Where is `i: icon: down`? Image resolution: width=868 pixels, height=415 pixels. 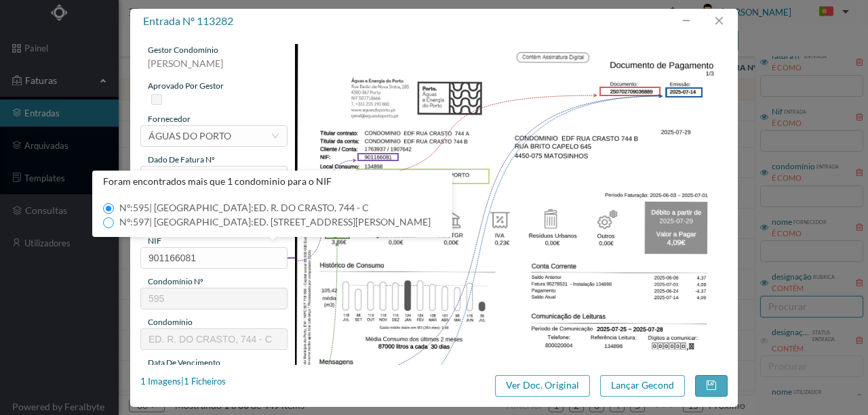 i: icon: down is located at coordinates (275, 136).